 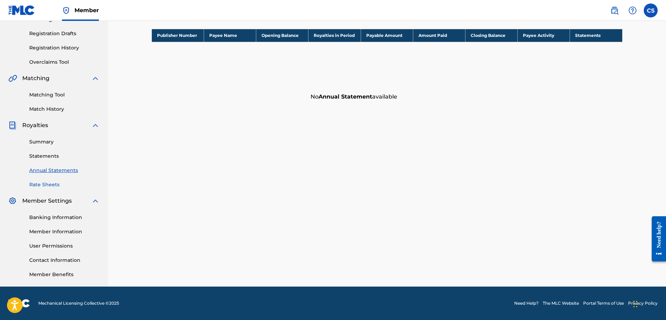 I want to click on a: Match History, so click(x=64, y=109).